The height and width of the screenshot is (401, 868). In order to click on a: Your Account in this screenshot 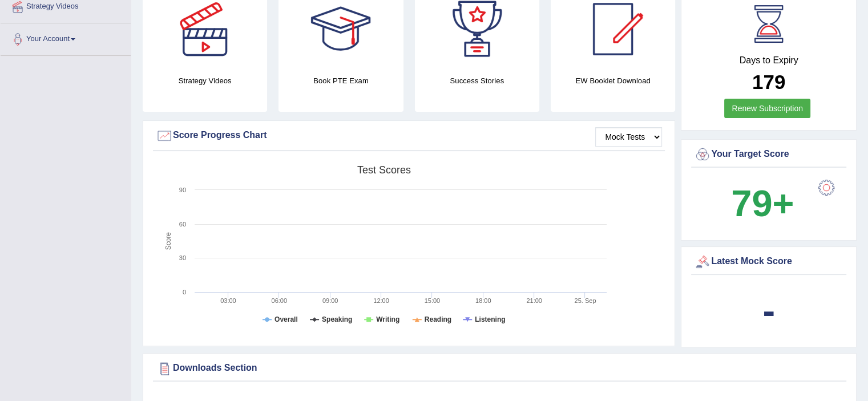, I will do `click(66, 38)`.